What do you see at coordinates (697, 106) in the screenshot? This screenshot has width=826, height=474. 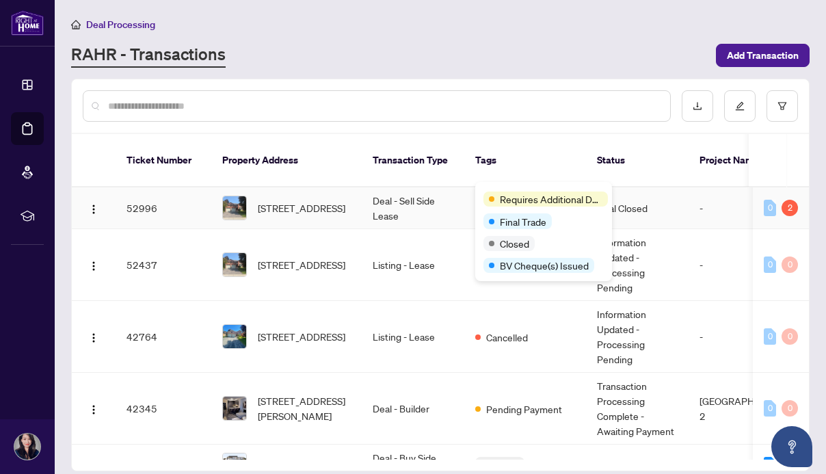 I see `span: download` at bounding box center [697, 106].